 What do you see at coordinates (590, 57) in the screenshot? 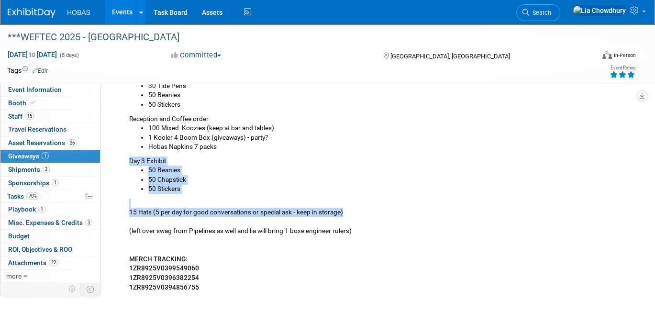
I see `div: Event Format` at bounding box center [590, 57].